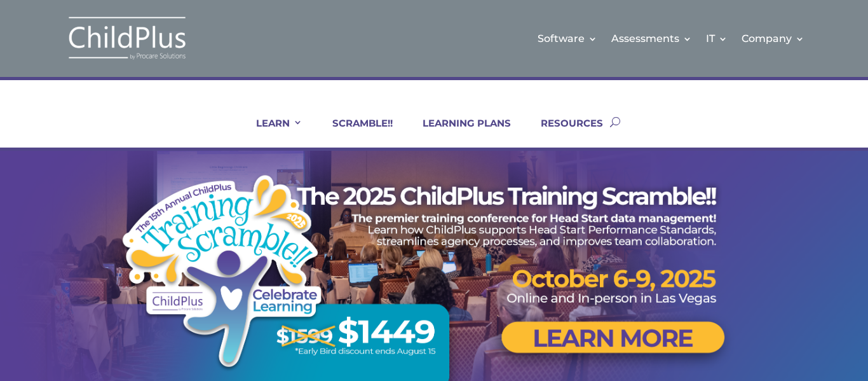 This screenshot has width=868, height=381. I want to click on a: Company, so click(773, 38).